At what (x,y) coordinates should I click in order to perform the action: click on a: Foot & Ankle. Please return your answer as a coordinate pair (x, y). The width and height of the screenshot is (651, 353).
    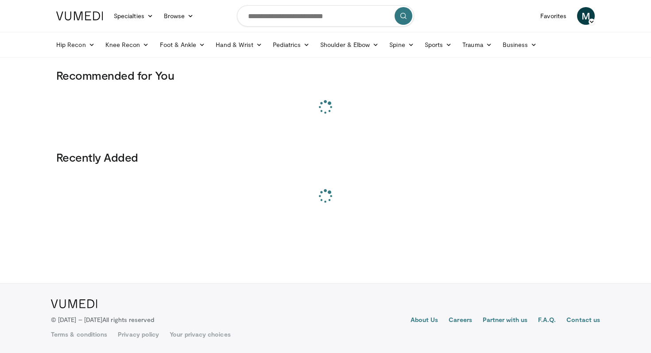
    Looking at the image, I should click on (182, 45).